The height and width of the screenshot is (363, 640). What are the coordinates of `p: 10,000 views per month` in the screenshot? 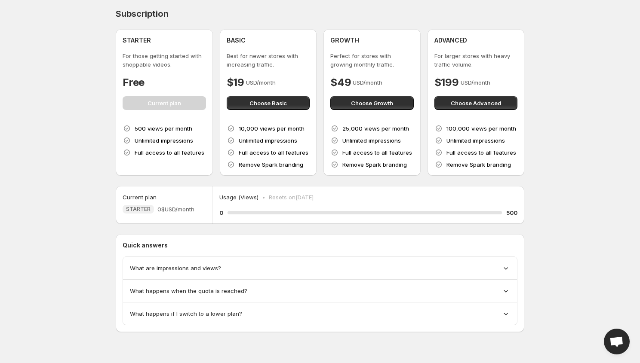 It's located at (271, 129).